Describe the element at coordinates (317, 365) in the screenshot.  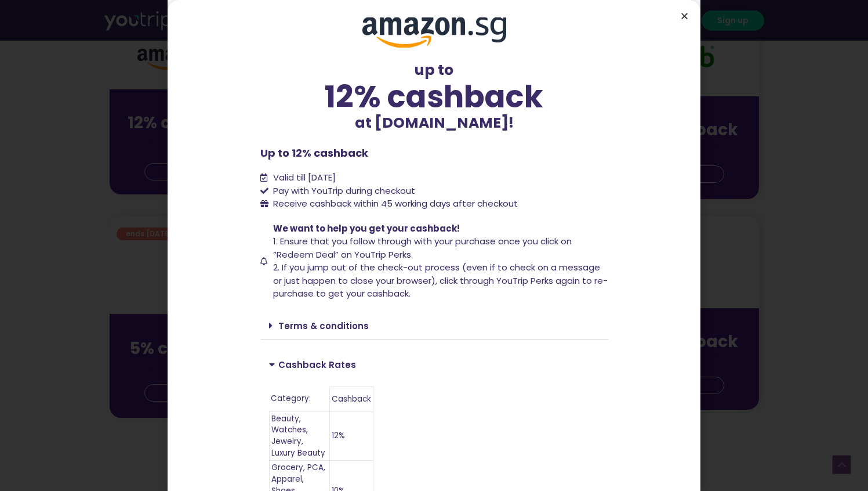
I see `a: Cashback Rates` at that location.